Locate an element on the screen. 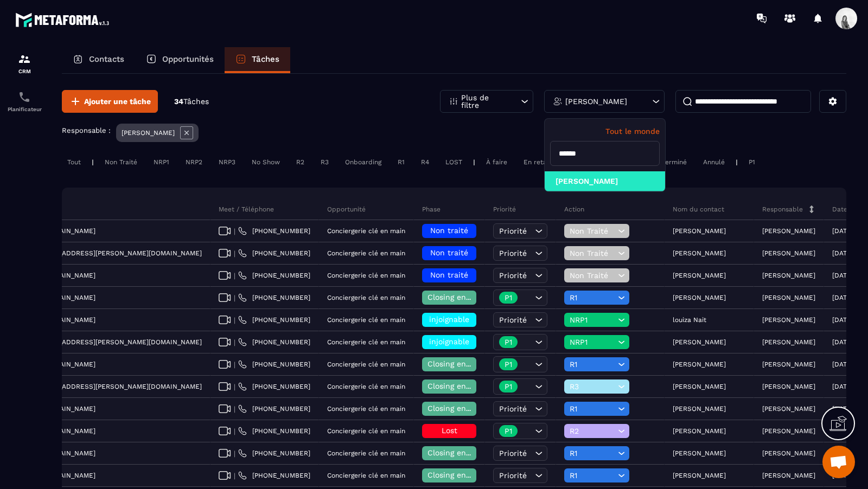  div: NRP1 is located at coordinates (161, 162).